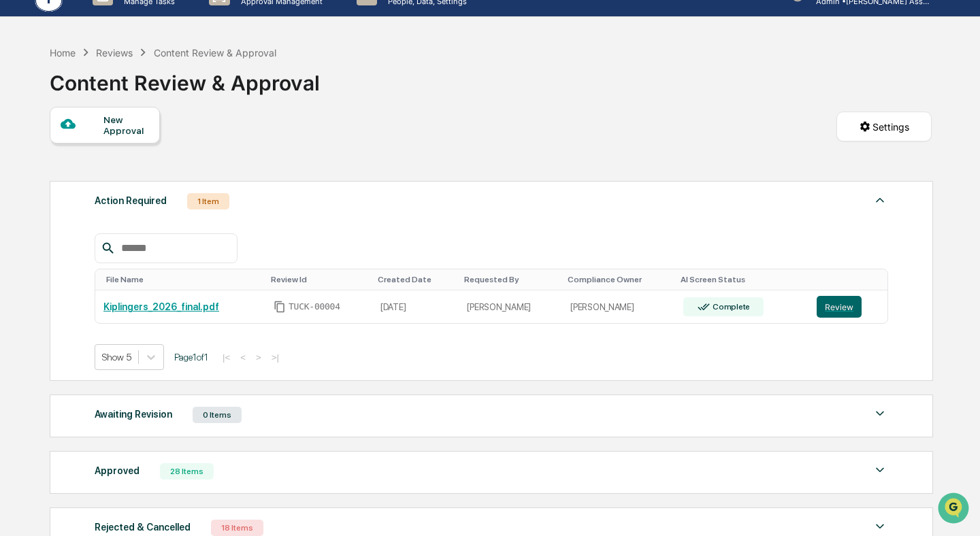  I want to click on button: Open customer support, so click(17, 17).